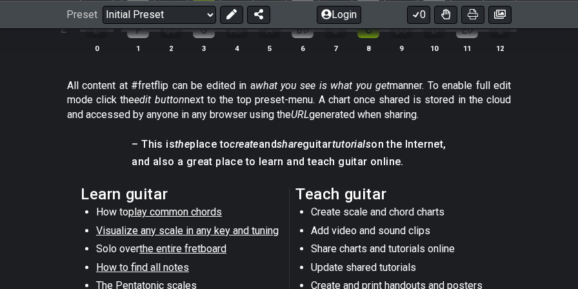  I want to click on button: Login, so click(339, 14).